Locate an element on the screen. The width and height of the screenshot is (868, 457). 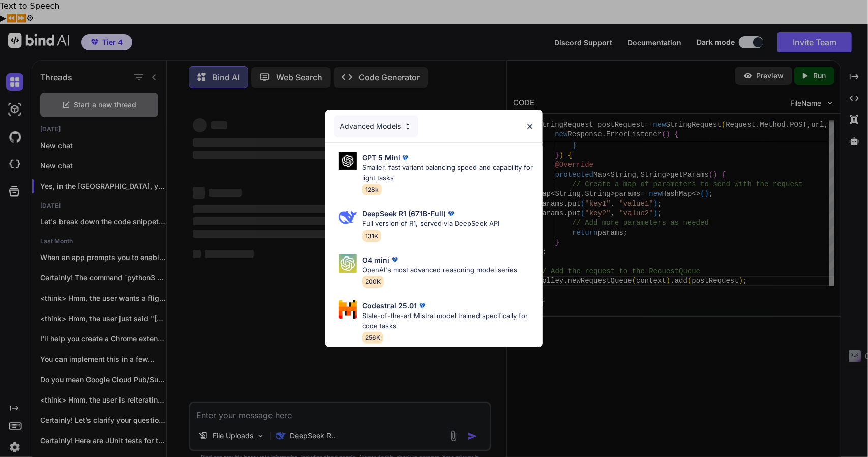
p: Full version of R1, served via DeepSeek API is located at coordinates (431, 224).